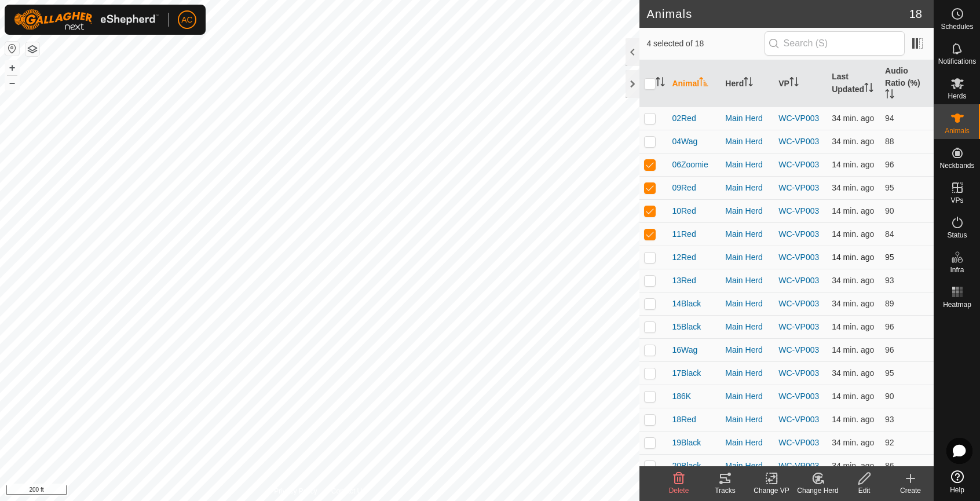 The width and height of the screenshot is (980, 501). What do you see at coordinates (694, 84) in the screenshot?
I see `th: Animal` at bounding box center [694, 84].